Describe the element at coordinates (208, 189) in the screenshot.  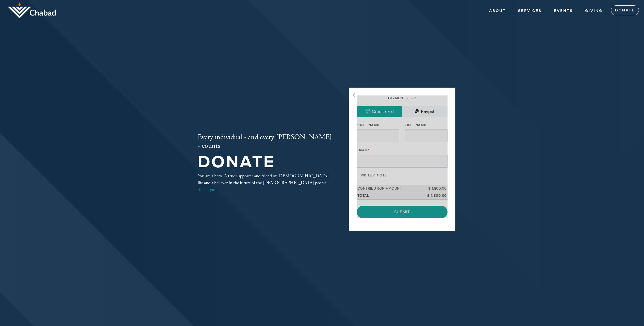
I see `a: Thank you.` at that location.